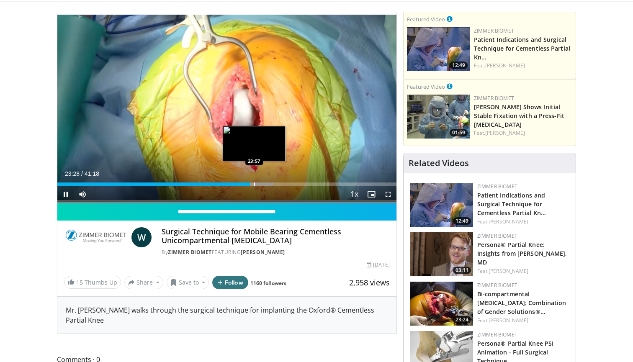  What do you see at coordinates (442, 304) in the screenshot?
I see `a: 23:24` at bounding box center [442, 304].